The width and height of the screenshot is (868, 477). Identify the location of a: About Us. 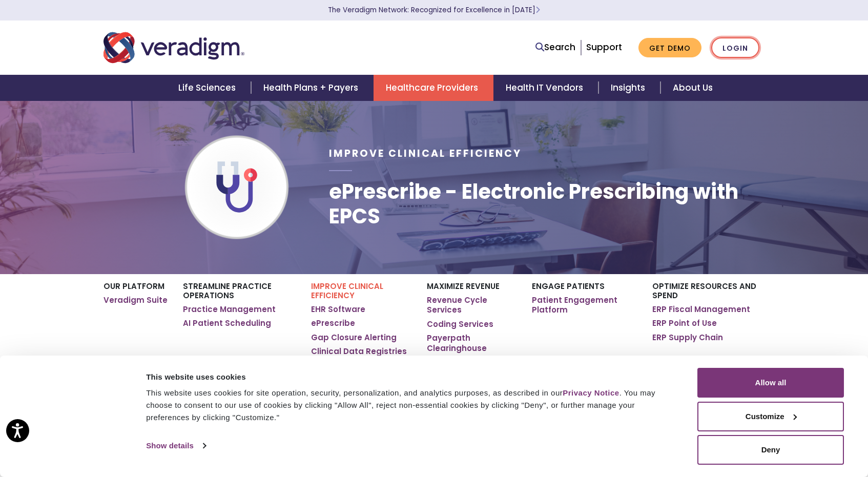
(693, 88).